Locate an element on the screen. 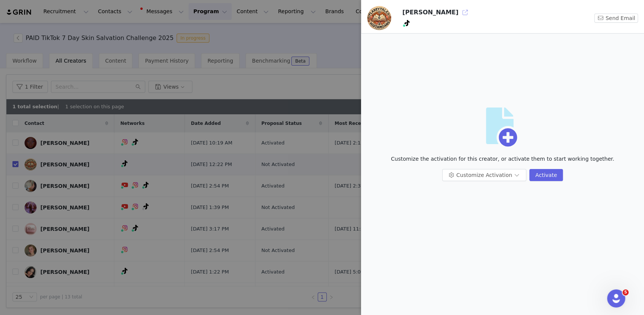  span: 5 is located at coordinates (625, 292).